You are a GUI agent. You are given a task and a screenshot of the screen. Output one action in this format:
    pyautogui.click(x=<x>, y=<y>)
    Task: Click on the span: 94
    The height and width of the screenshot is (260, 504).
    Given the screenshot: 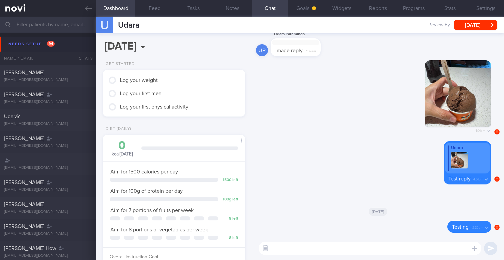 What is the action you would take?
    pyautogui.click(x=51, y=44)
    